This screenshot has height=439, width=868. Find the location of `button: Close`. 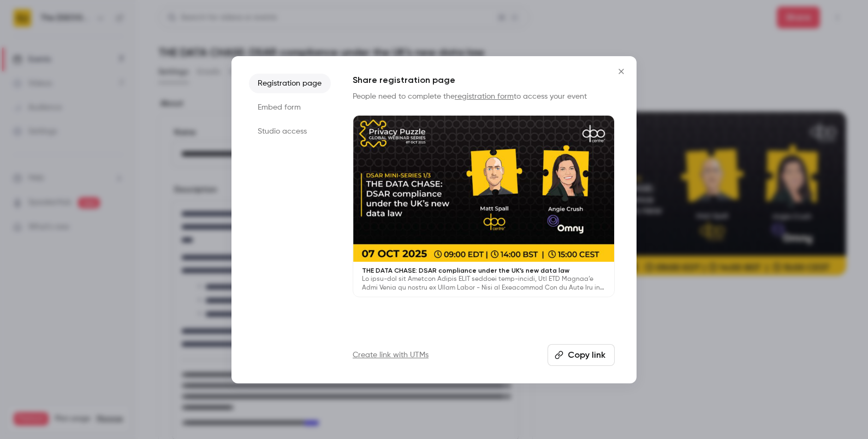

button: Close is located at coordinates (621, 71).